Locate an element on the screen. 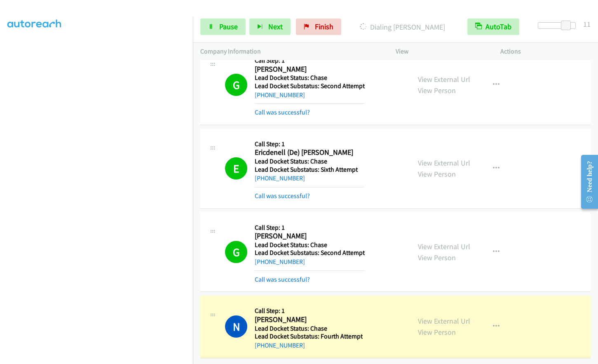 This screenshot has height=364, width=598. a: Pause is located at coordinates (223, 26).